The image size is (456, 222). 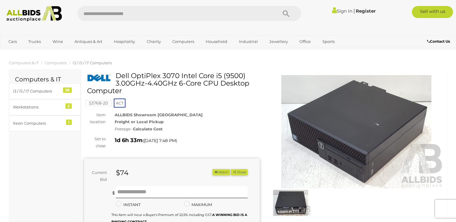 I want to click on div: Item location, so click(x=95, y=118).